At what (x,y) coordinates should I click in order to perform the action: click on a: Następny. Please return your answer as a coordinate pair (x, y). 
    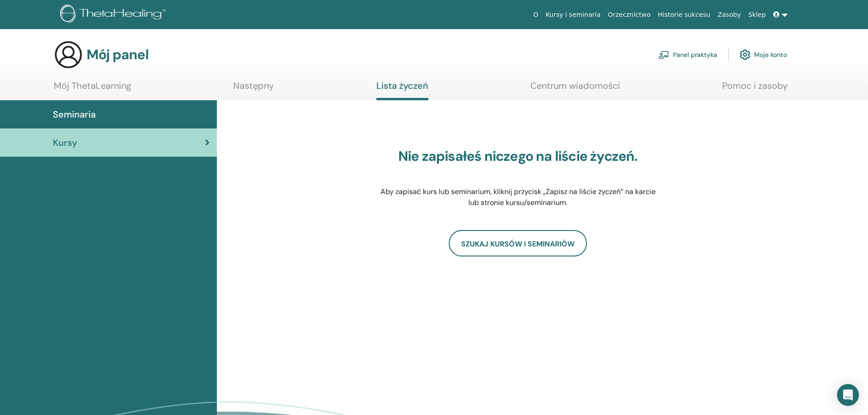
    Looking at the image, I should click on (253, 89).